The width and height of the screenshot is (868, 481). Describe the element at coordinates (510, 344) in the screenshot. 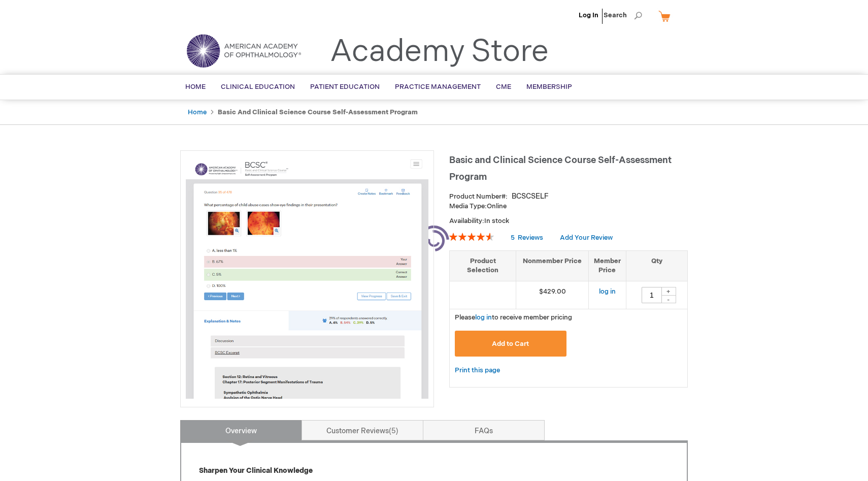

I see `span: Add to Cart` at that location.